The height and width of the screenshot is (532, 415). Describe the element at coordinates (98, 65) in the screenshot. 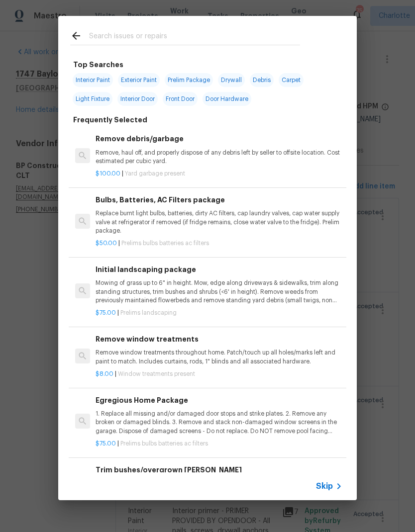

I see `h6: Top Searches` at that location.